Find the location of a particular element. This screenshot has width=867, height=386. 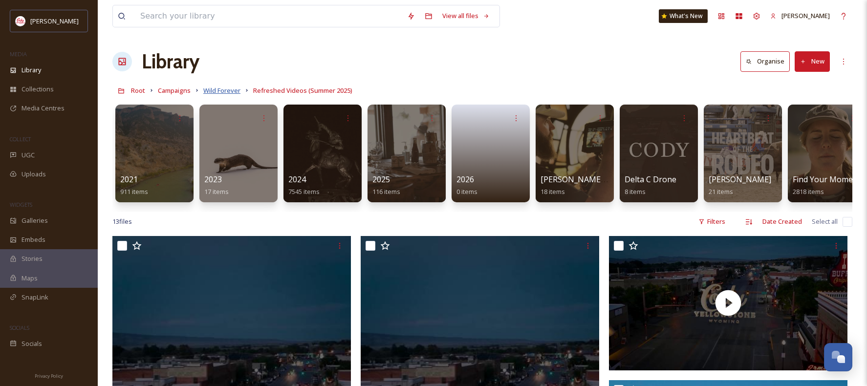

button: New is located at coordinates (812, 61).